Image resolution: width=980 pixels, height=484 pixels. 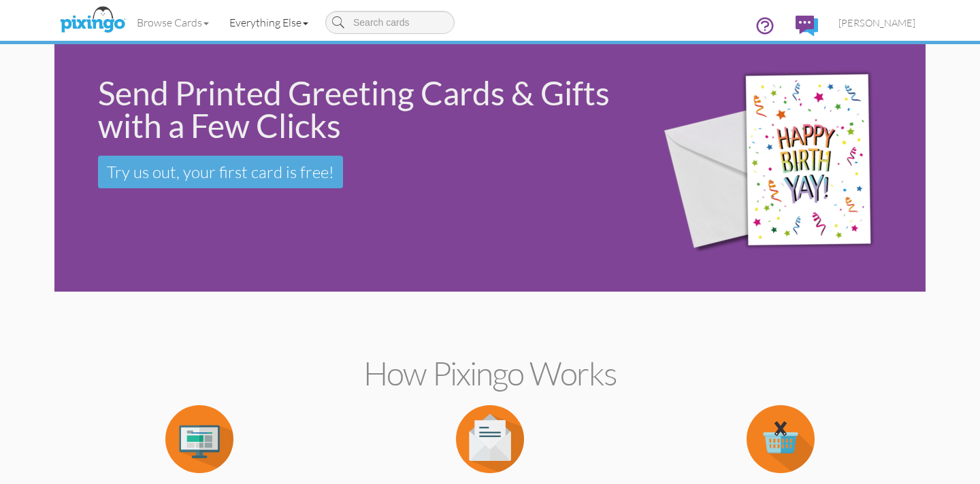 What do you see at coordinates (269, 22) in the screenshot?
I see `a: Everything Else` at bounding box center [269, 22].